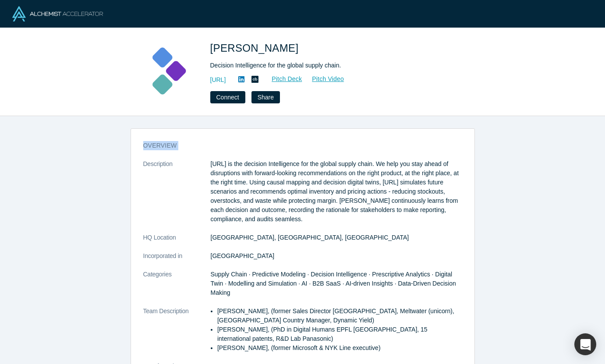 The image size is (605, 364). Describe the element at coordinates (177, 196) in the screenshot. I see `dt: Description` at that location.